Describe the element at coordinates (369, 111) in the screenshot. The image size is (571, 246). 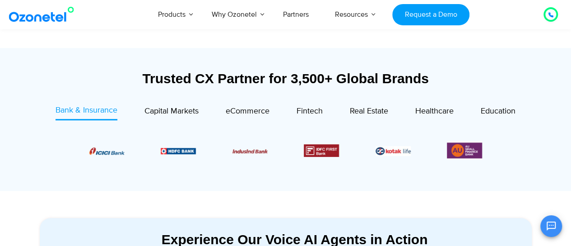
I see `span: Real Estate` at that location.